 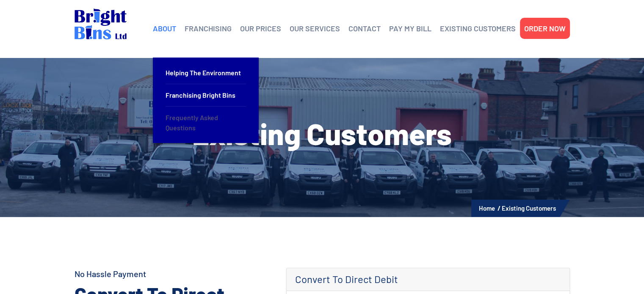 I want to click on a: CONTACT, so click(x=365, y=28).